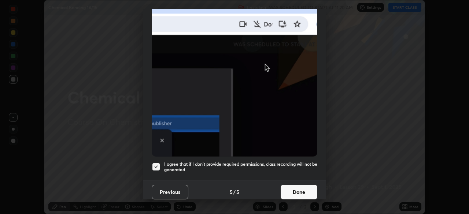 The height and width of the screenshot is (214, 469). What do you see at coordinates (299, 192) in the screenshot?
I see `button: Done` at bounding box center [299, 192].